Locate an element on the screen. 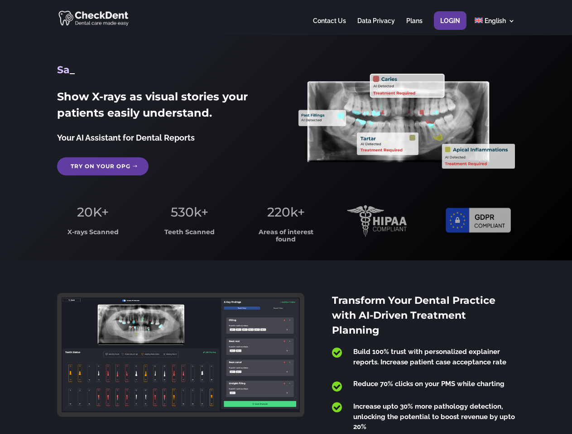 This screenshot has width=572, height=434. img: CheckDent AI is located at coordinates (94, 18).